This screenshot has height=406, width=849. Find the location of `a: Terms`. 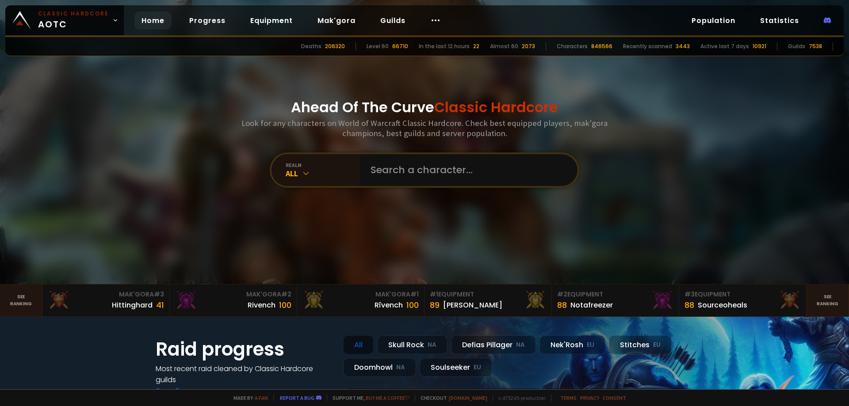

a: Terms is located at coordinates (568, 398).